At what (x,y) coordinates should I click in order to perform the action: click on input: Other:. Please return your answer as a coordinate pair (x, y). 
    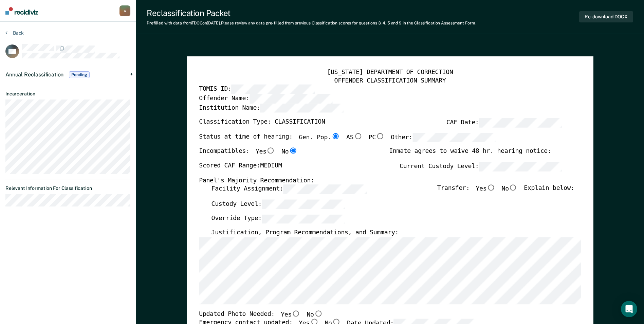
    Looking at the image, I should click on (454, 138).